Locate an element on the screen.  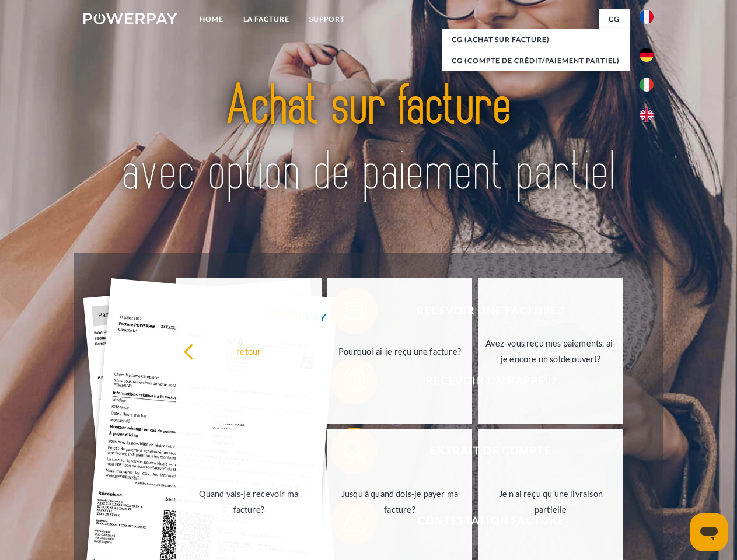
div: retour is located at coordinates (249, 351).